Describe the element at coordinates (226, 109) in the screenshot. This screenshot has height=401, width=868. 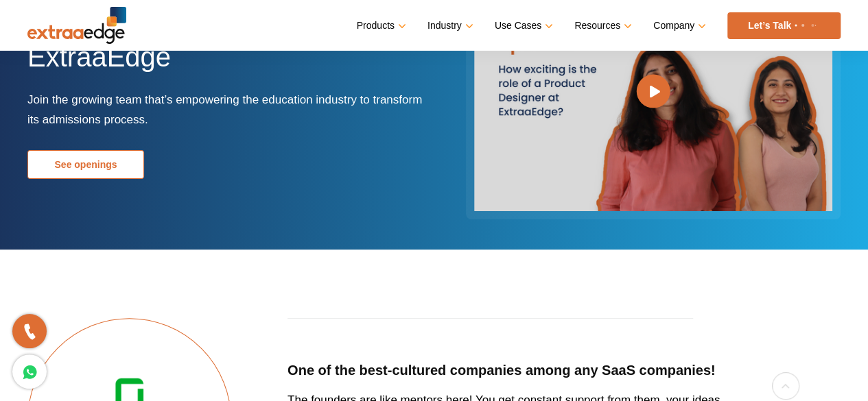
I see `p: Join the growing team that’s empowering the education industry to transform its admissions process.` at that location.